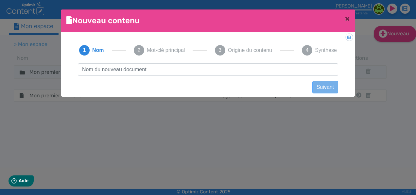 The width and height of the screenshot is (416, 195). What do you see at coordinates (84, 50) in the screenshot?
I see `span: 1` at bounding box center [84, 50].